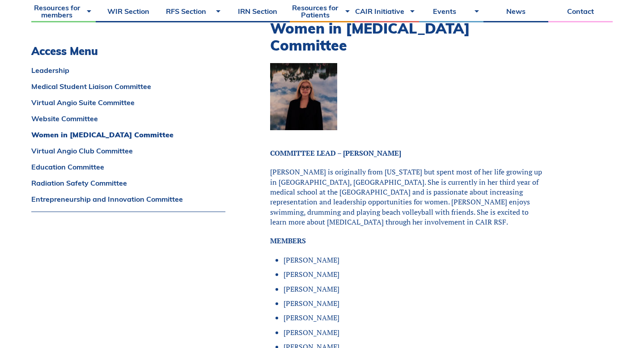  What do you see at coordinates (128, 118) in the screenshot?
I see `a: Website Committee` at bounding box center [128, 118].